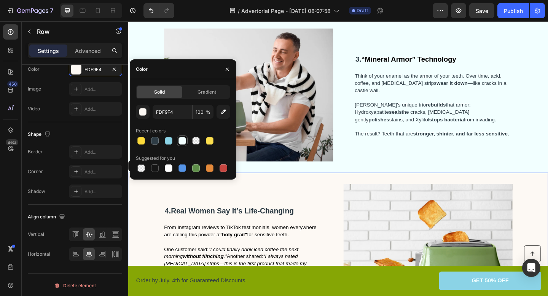 The image size is (548, 296). Describe the element at coordinates (122, 228) in the screenshot. I see `span: From Instagram reviews to TikTok testimonials, women everywhere are calling this powder a for sen...` at that location.